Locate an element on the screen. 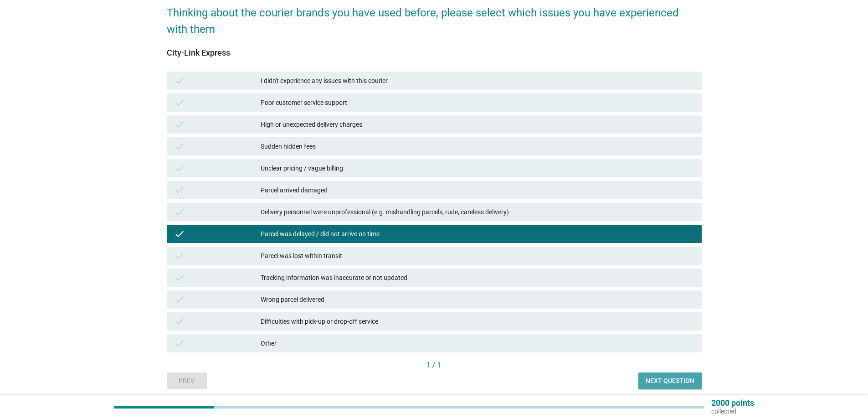 The width and height of the screenshot is (868, 419). div: Parcel was lost within transit is located at coordinates (478, 256).